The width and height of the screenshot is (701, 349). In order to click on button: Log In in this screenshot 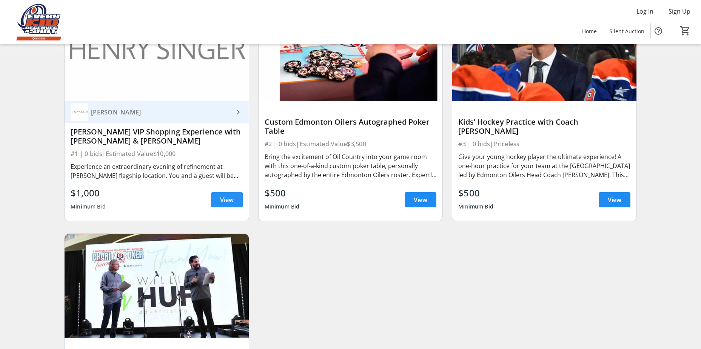, I will do `click(645, 11)`.